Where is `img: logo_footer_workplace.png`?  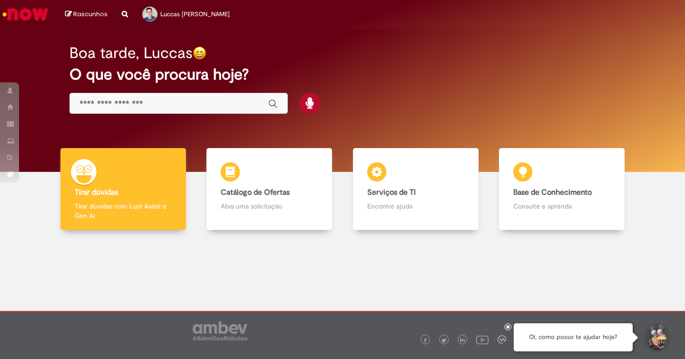
img: logo_footer_workplace.png is located at coordinates (502, 339).